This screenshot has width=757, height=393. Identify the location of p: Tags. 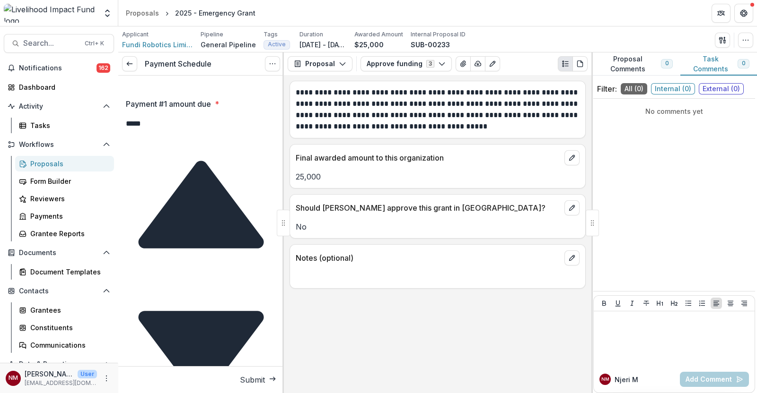
(271, 35).